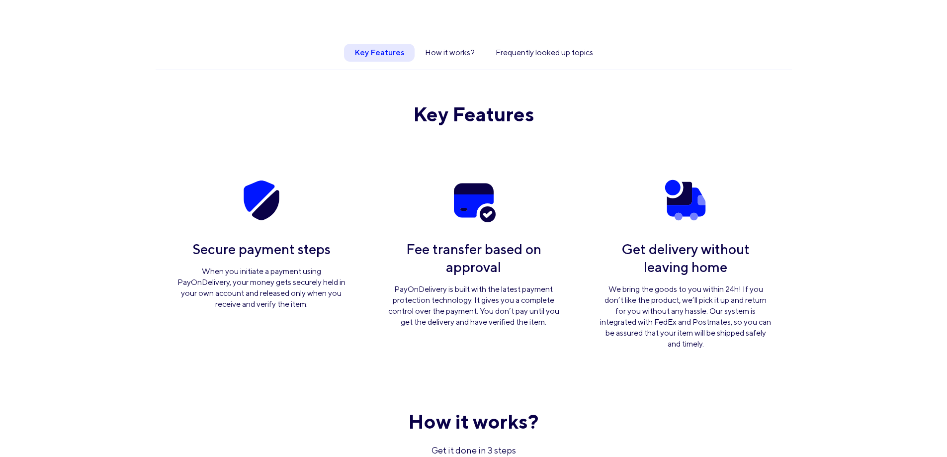 The width and height of the screenshot is (947, 457). I want to click on img: Transfers, so click(474, 200).